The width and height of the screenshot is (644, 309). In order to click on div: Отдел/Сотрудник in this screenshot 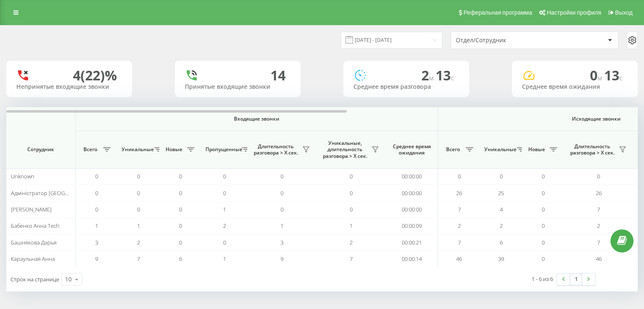, I will do `click(506, 40)`.